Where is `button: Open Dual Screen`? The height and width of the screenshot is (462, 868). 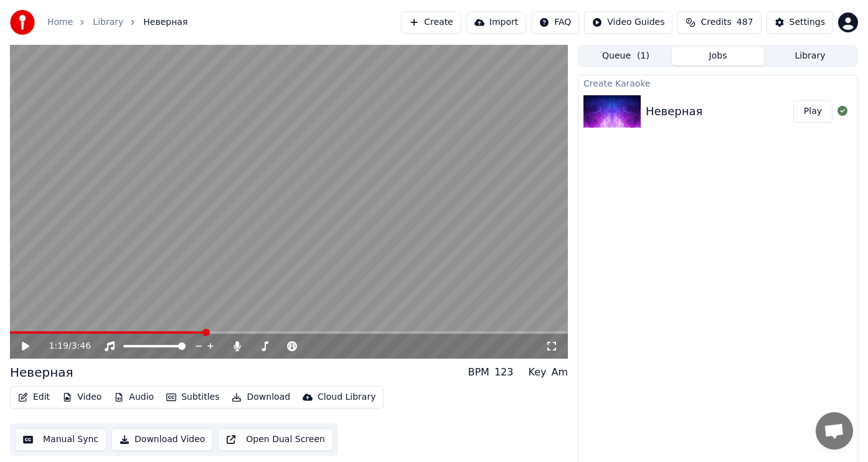 button: Open Dual Screen is located at coordinates (275, 439).